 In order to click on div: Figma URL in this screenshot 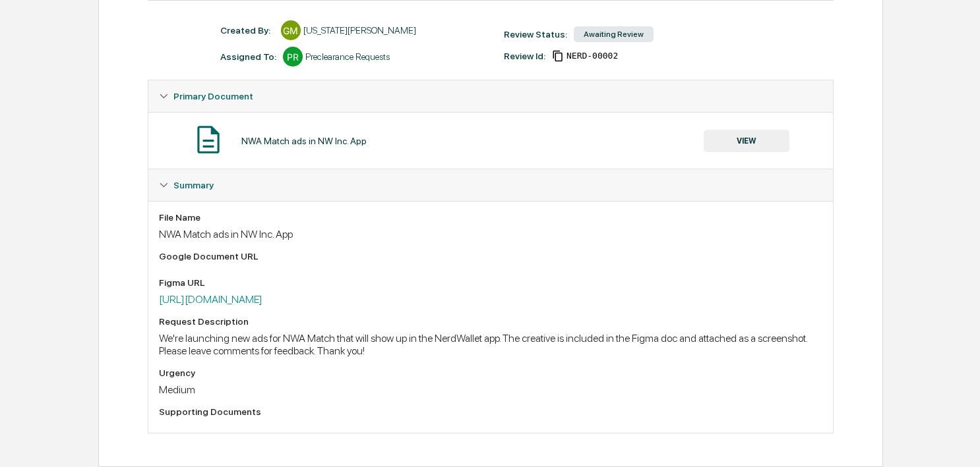, I will do `click(491, 283)`.